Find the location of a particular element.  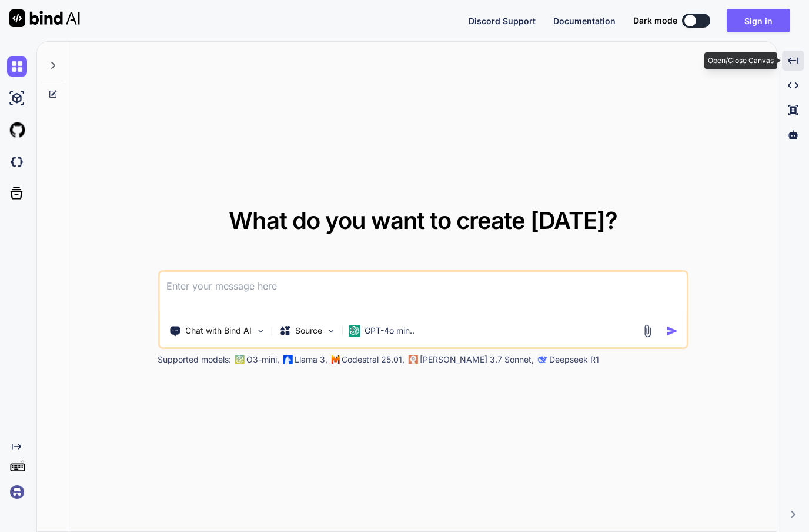

p: O3-mini, is located at coordinates (263, 359).